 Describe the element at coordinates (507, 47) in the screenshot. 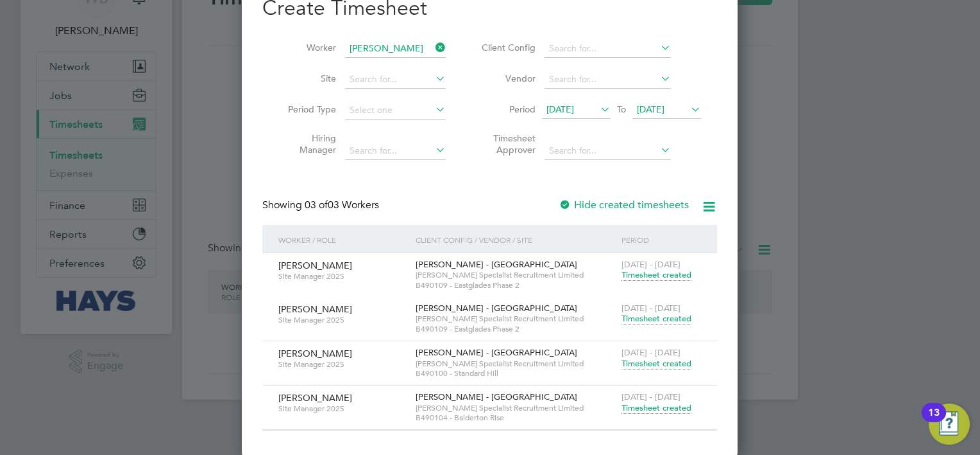

I see `label: Client Config` at that location.